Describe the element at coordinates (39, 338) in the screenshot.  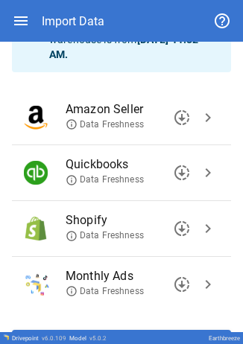
I see `div: Drivepoint` at that location.